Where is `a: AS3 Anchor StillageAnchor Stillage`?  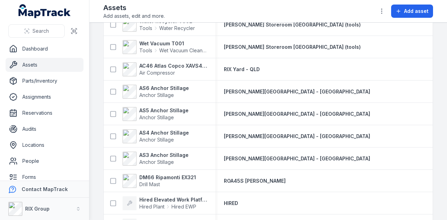 a: AS3 Anchor StillageAnchor Stillage is located at coordinates (155, 159).